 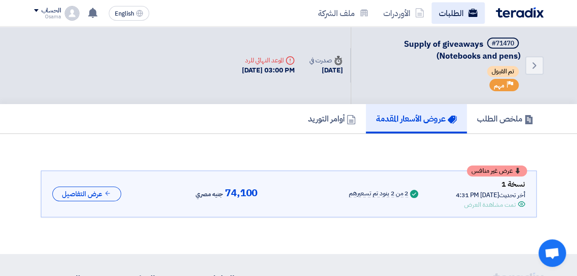 I want to click on a: عروض الأسعار المقدمة, so click(x=416, y=119).